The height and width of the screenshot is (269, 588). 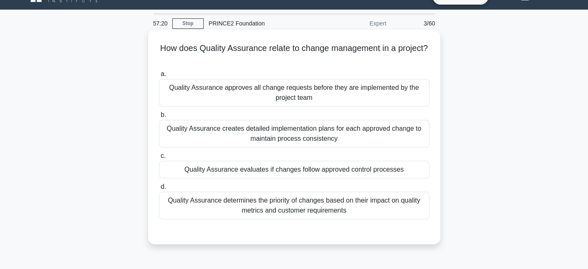 I want to click on h5: How does Quality Assurance relate to change management in a project?, so click(x=294, y=53).